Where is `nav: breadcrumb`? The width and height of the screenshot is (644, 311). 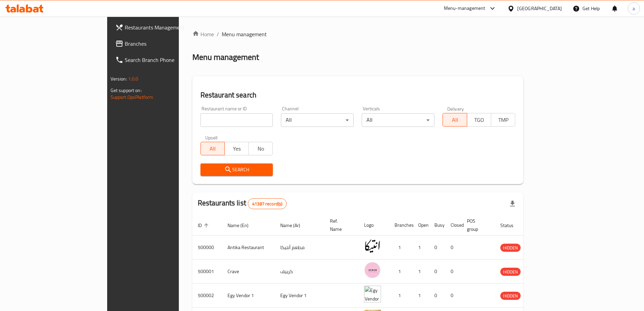
nav: breadcrumb is located at coordinates (358, 34).